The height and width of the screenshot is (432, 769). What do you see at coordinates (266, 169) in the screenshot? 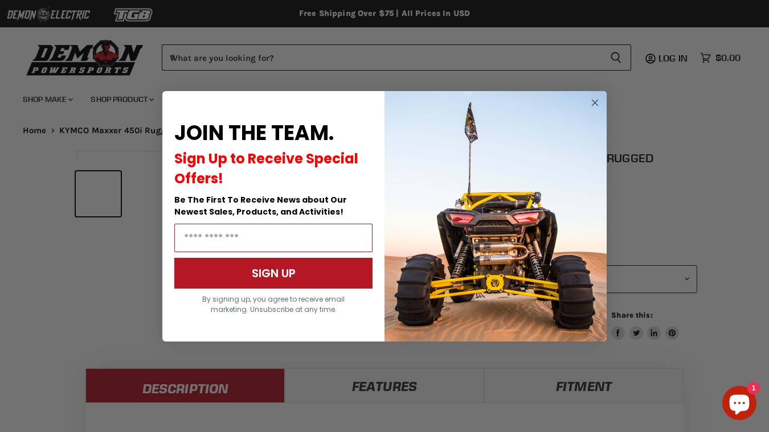
I see `span: Sign Up to Receive Special Offers!` at bounding box center [266, 169].